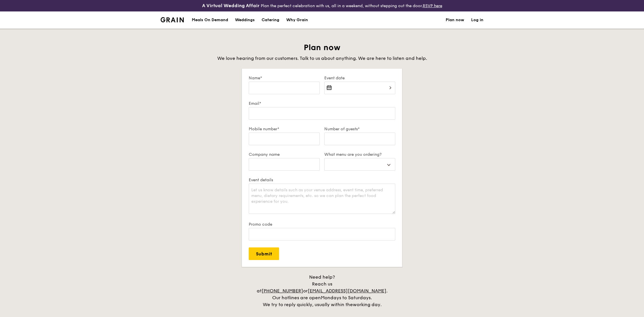  I want to click on a: Catering, so click(271, 20).